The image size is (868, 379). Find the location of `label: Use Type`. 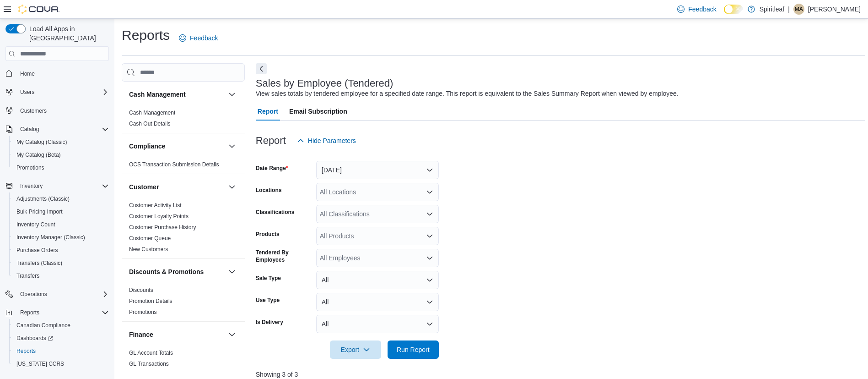

label: Use Type is located at coordinates (267, 300).